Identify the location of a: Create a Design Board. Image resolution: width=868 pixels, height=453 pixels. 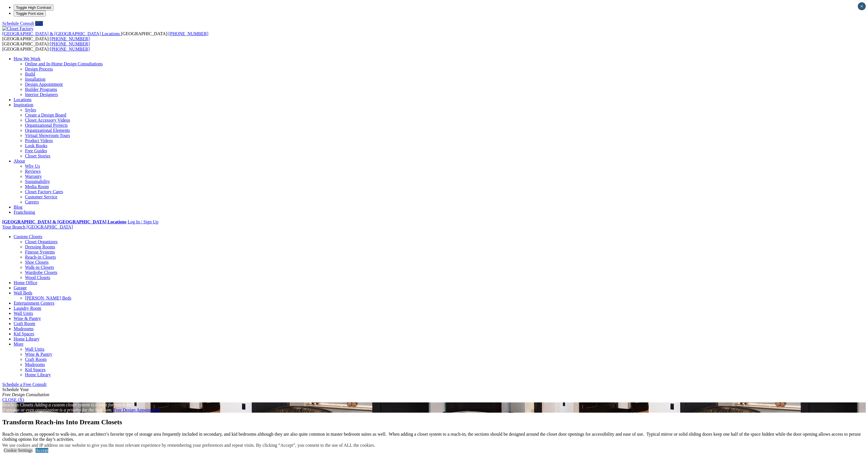
(46, 115).